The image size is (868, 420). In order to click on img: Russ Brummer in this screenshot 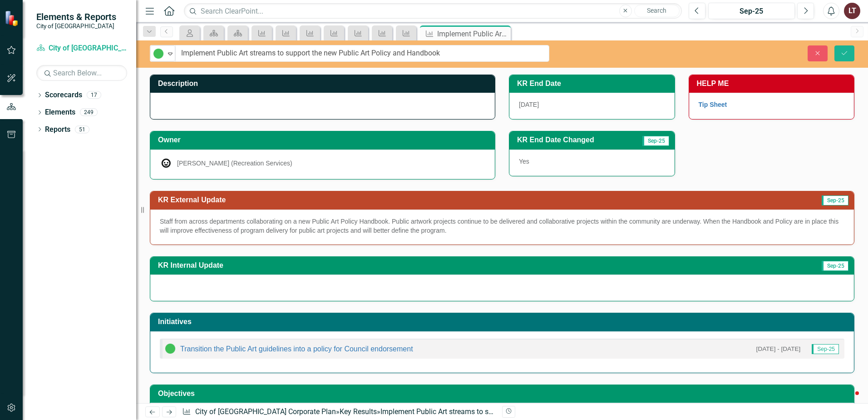, I will do `click(166, 163)`.